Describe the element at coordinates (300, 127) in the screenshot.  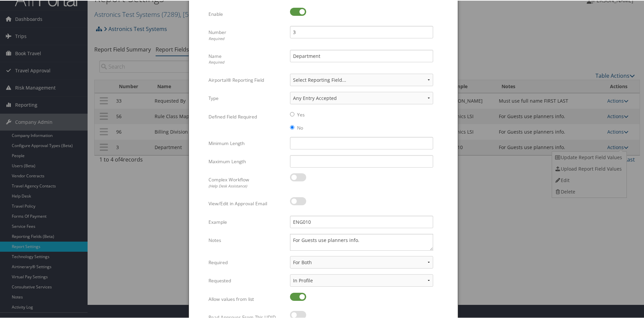
I see `label: No` at that location.